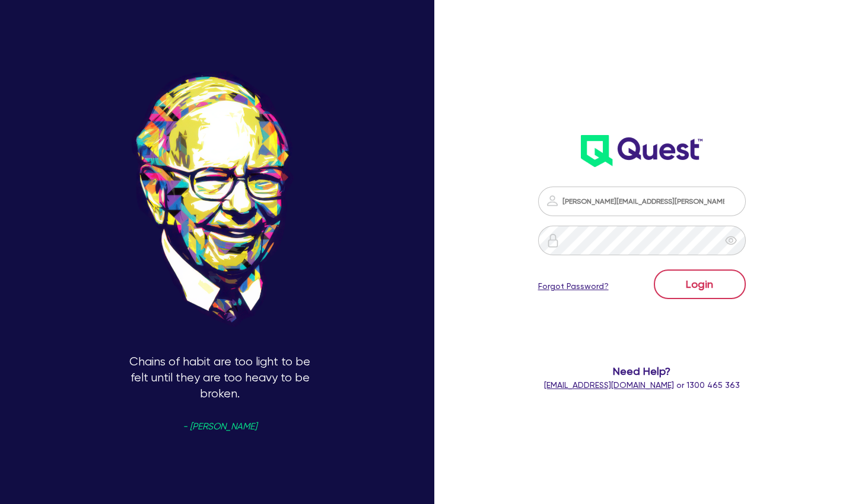  What do you see at coordinates (642, 202) in the screenshot?
I see `input: Email address` at bounding box center [642, 202].